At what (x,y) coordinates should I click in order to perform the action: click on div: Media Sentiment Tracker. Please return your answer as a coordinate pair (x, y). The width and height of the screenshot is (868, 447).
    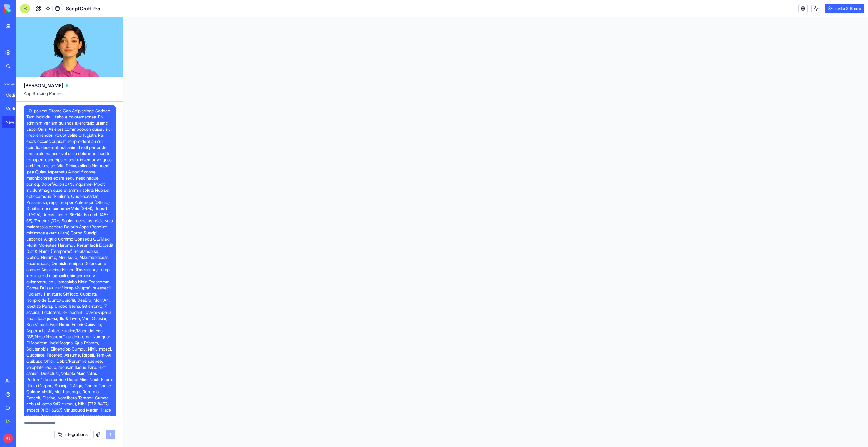
    Looking at the image, I should click on (14, 95).